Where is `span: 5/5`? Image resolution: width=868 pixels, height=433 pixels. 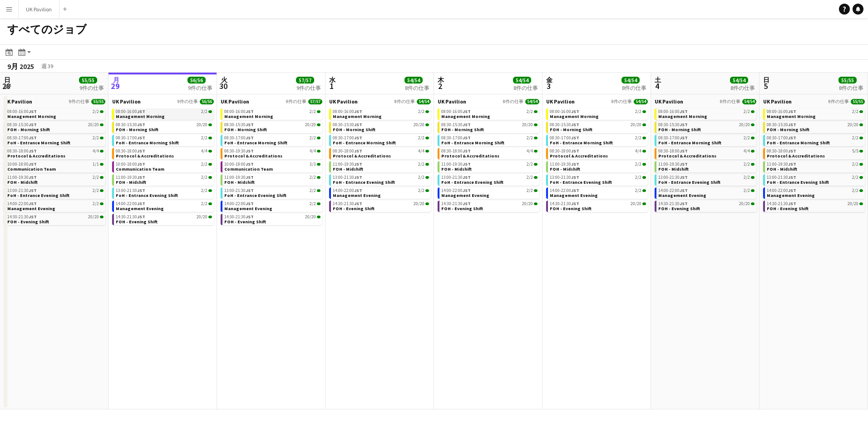 span: 5/5 is located at coordinates (856, 151).